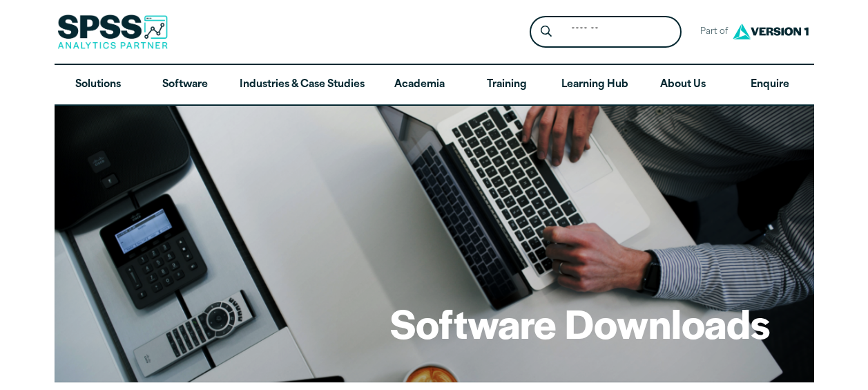 The width and height of the screenshot is (868, 390). I want to click on a: Training, so click(507, 85).